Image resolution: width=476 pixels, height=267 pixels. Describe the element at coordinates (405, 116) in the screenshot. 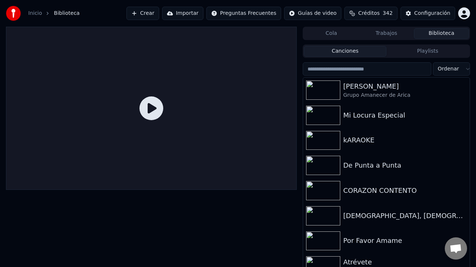

I see `div: Mi Locura Especial` at that location.